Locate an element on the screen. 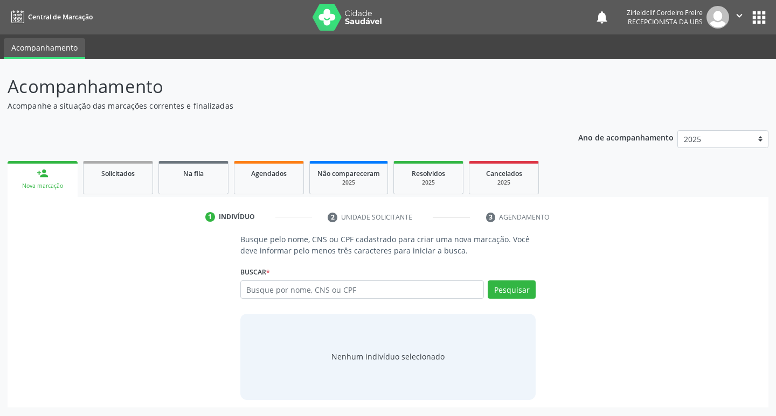  button: apps is located at coordinates (758, 17).